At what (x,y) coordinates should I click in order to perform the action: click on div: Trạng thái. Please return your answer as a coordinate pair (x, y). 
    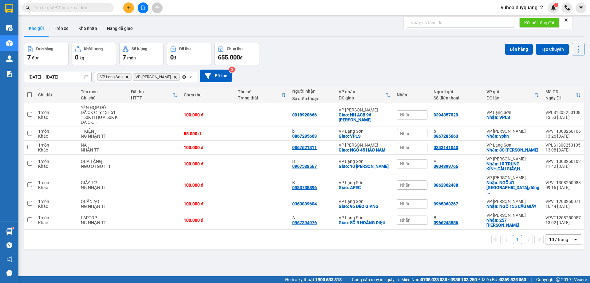
    Looking at the image, I should click on (259, 98).